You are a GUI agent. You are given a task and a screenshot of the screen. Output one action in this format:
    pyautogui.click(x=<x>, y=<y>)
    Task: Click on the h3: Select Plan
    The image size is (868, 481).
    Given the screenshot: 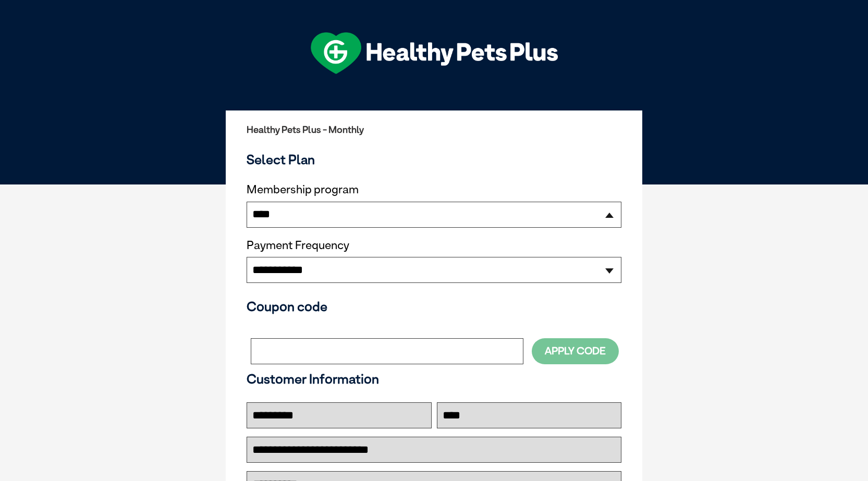 What is the action you would take?
    pyautogui.click(x=434, y=160)
    